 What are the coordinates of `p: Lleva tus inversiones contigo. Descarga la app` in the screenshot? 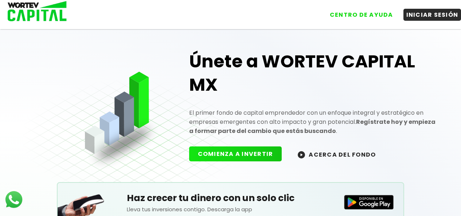 It's located at (230, 209).